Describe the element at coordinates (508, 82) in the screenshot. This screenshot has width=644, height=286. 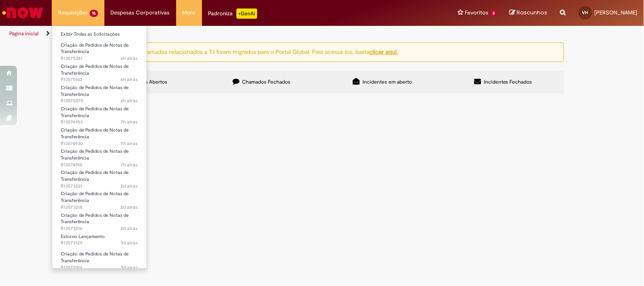
I see `span: Incidentes Fechados` at that location.